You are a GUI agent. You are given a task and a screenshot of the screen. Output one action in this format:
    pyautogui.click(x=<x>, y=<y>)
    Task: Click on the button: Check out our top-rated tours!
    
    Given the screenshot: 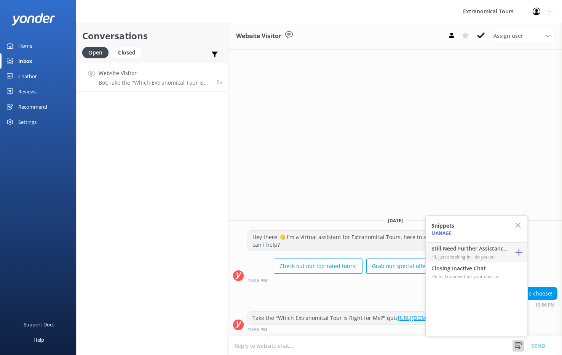 What is the action you would take?
    pyautogui.click(x=318, y=266)
    